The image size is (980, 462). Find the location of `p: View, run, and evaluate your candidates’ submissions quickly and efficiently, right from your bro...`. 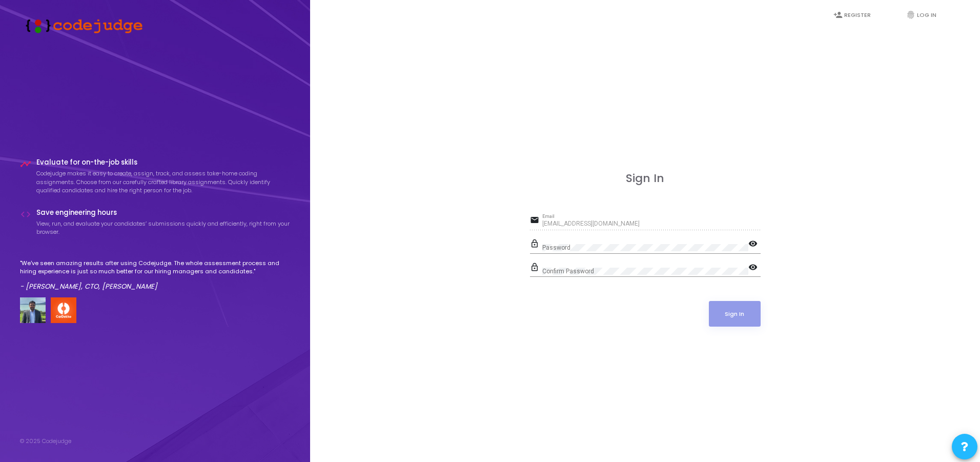

p: View, run, and evaluate your candidates’ submissions quickly and efficiently, right from your bro... is located at coordinates (163, 228).